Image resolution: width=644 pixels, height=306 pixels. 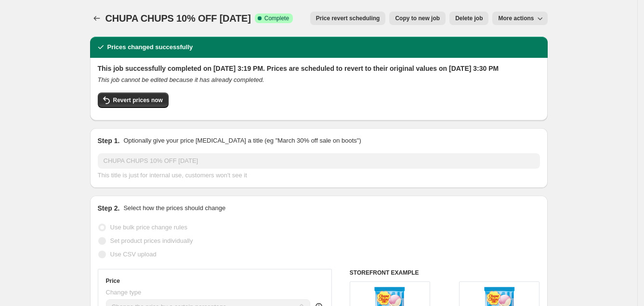 I want to click on button: Price change jobs, so click(x=97, y=18).